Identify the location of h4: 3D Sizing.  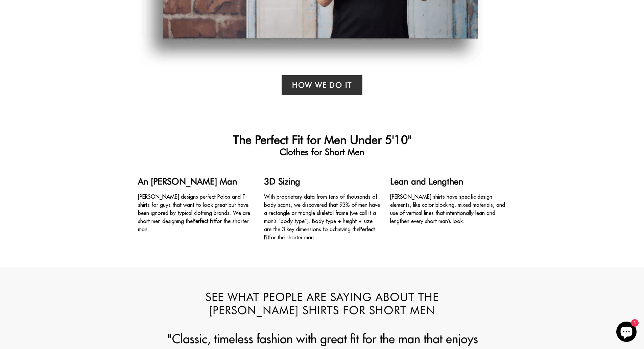
(322, 181).